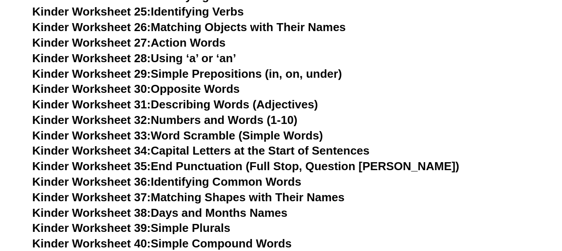 The image size is (562, 251). I want to click on span: Kinder Worksheet 39:, so click(91, 227).